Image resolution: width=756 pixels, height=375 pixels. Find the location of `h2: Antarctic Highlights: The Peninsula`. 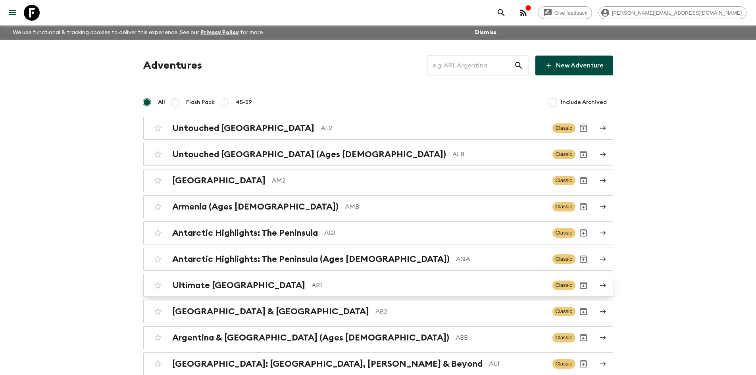

h2: Antarctic Highlights: The Peninsula is located at coordinates (245, 233).